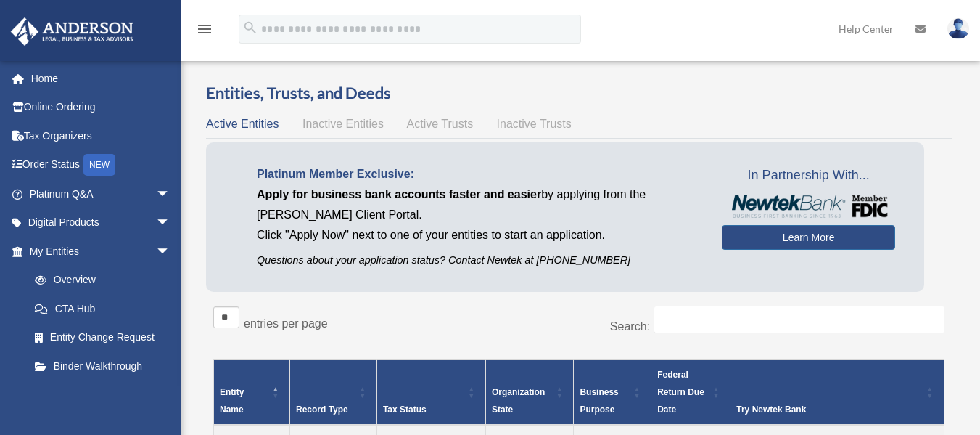  I want to click on a: Order StatusNEW, so click(101, 165).